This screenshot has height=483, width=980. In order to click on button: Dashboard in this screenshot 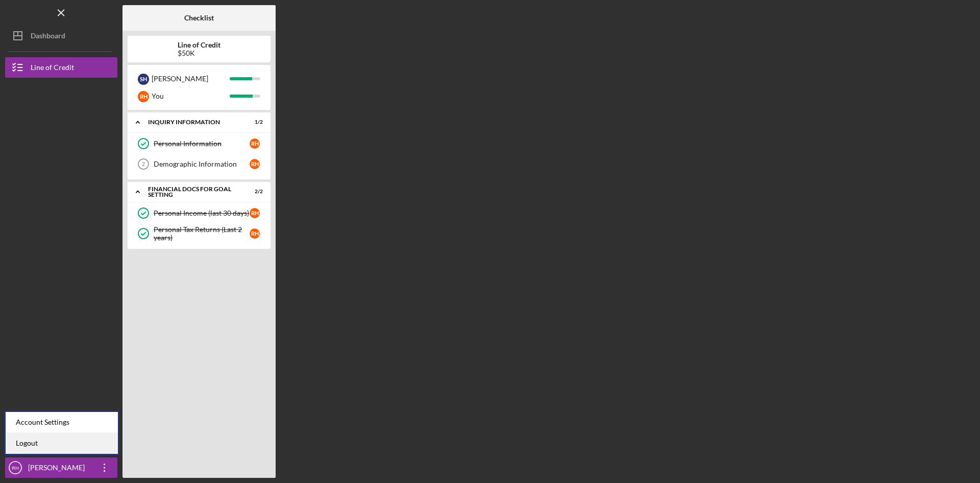, I will do `click(61, 36)`.